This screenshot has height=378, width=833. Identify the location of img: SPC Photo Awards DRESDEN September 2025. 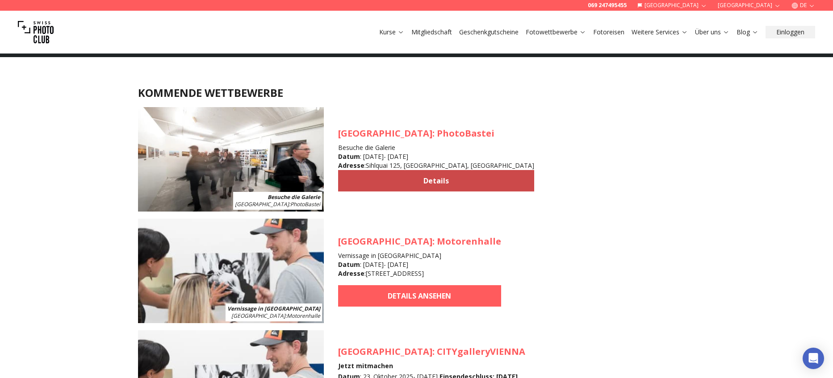
(231, 271).